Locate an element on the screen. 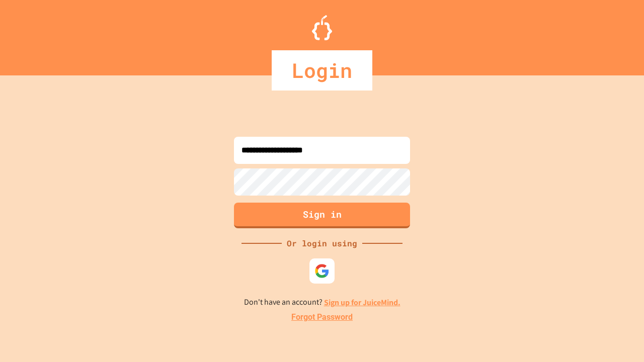  a: Forgot Password is located at coordinates (322, 318).